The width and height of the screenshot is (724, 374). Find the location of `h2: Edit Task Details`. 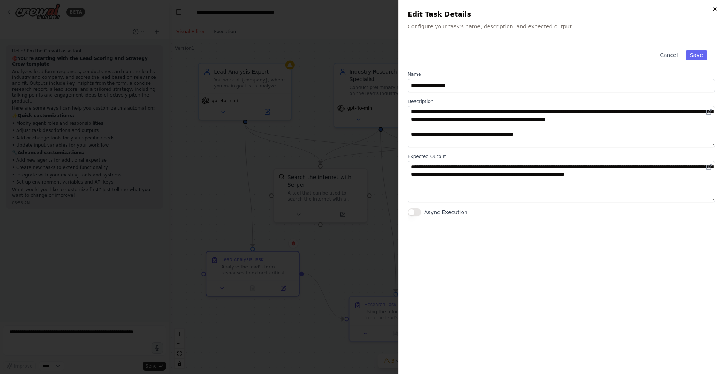

h2: Edit Task Details is located at coordinates (561, 14).